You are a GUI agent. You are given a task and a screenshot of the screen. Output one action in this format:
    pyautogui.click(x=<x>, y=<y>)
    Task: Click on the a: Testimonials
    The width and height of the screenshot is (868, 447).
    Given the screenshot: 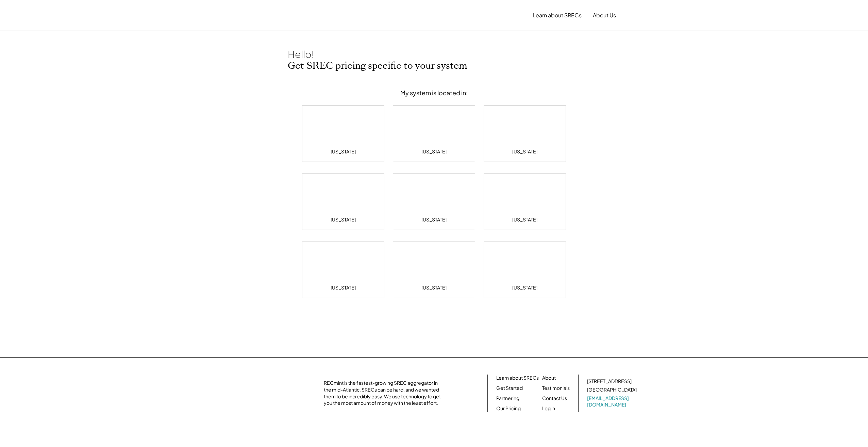 What is the action you would take?
    pyautogui.click(x=556, y=388)
    